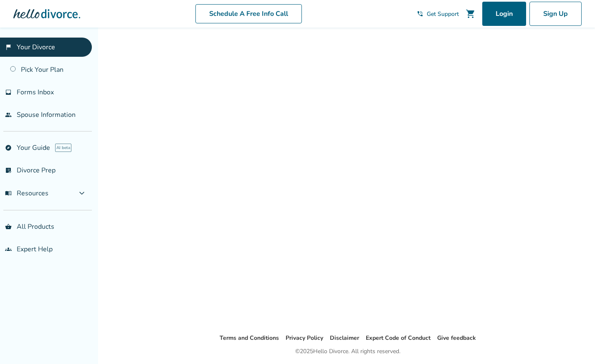 The height and width of the screenshot is (364, 595). Describe the element at coordinates (27, 193) in the screenshot. I see `span: Resources` at that location.